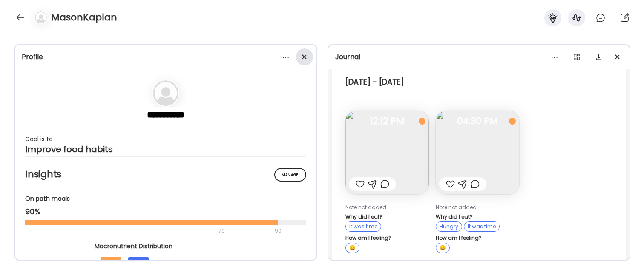 This screenshot has width=644, height=264. I want to click on div: Profile, so click(165, 57).